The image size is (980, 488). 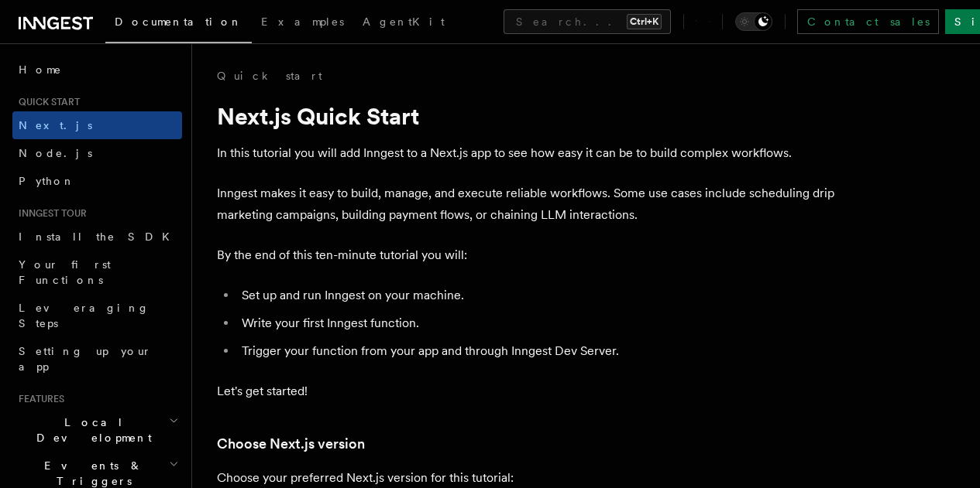 I want to click on a: Examples, so click(x=302, y=23).